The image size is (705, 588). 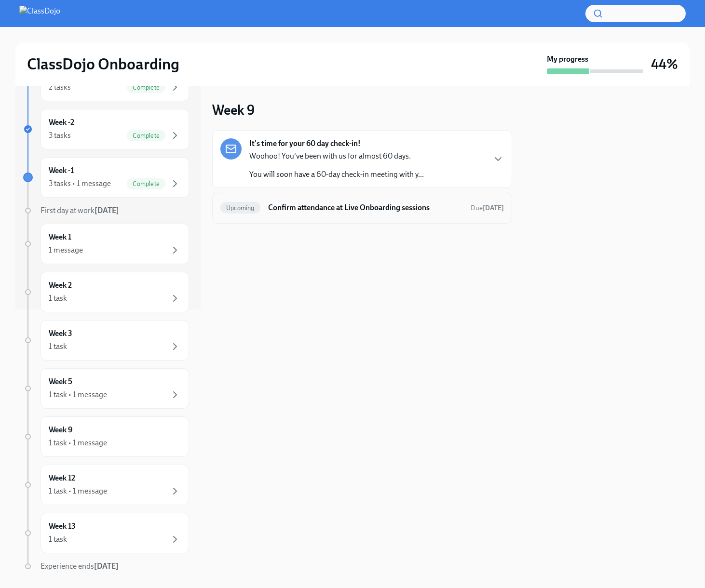 What do you see at coordinates (336, 174) in the screenshot?
I see `p: You will soon have a 60-day check-in meeting with y...` at bounding box center [336, 174].